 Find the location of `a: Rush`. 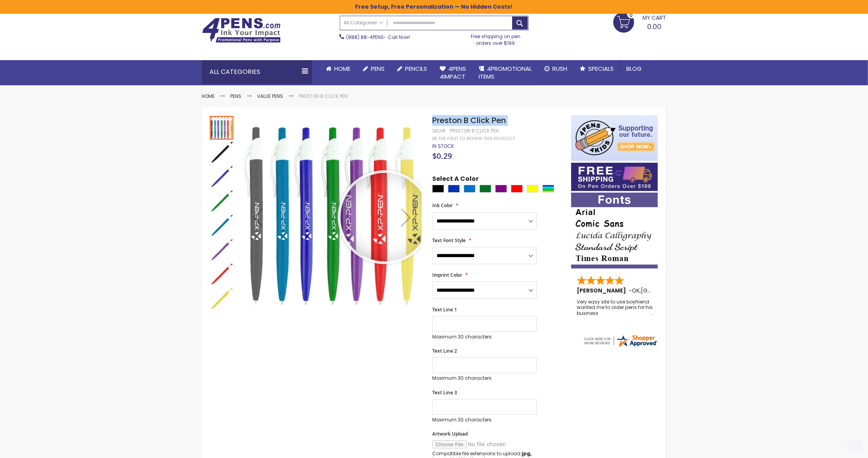

a: Rush is located at coordinates (556, 69).